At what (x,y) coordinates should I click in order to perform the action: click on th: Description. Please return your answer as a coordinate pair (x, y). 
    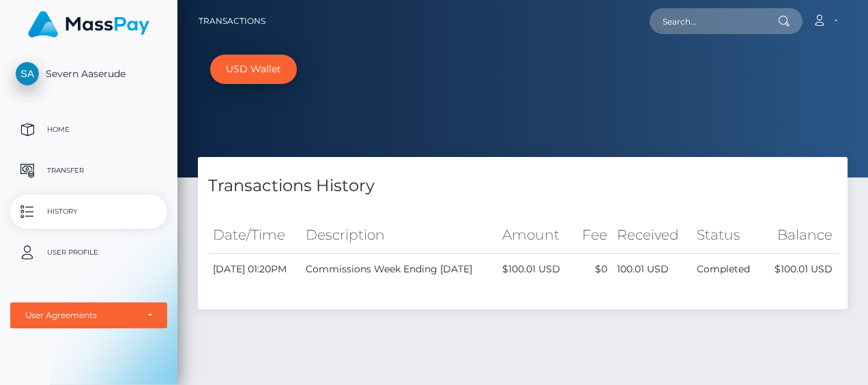
    Looking at the image, I should click on (399, 235).